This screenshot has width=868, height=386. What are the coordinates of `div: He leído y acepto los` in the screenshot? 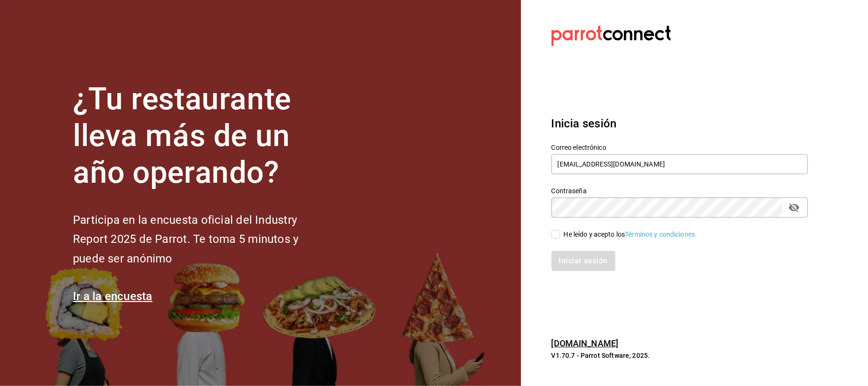 It's located at (631, 234).